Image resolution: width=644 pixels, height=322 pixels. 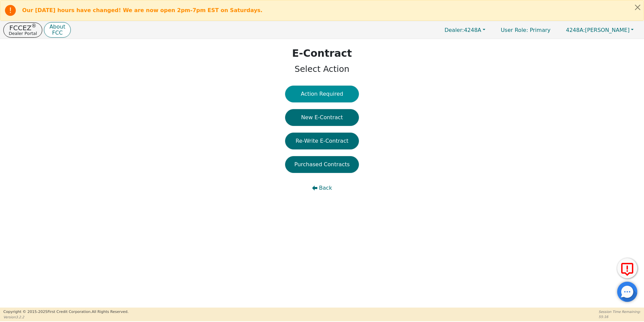 I want to click on button: Close alert, so click(x=637, y=7).